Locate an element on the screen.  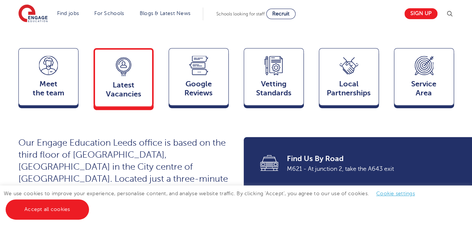
a: Cookie settings is located at coordinates (395, 193).